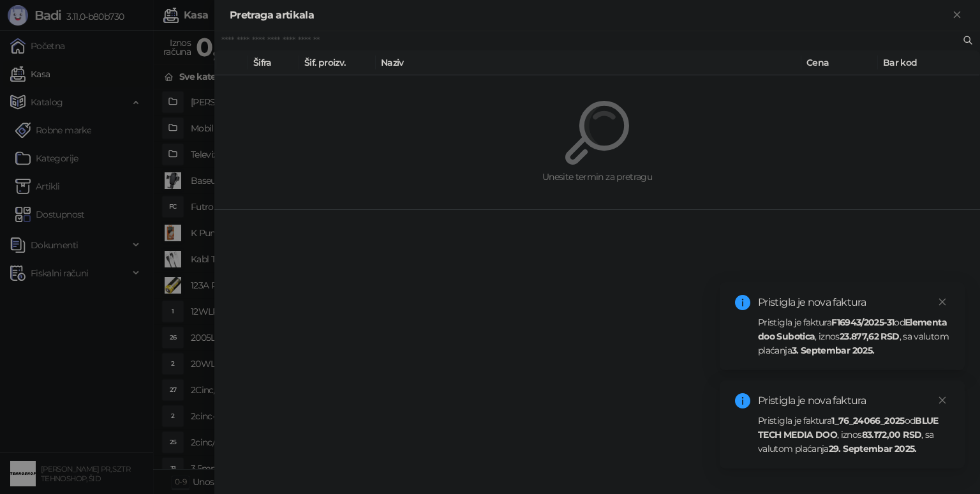 This screenshot has width=980, height=494. I want to click on th: Bar kod, so click(929, 62).